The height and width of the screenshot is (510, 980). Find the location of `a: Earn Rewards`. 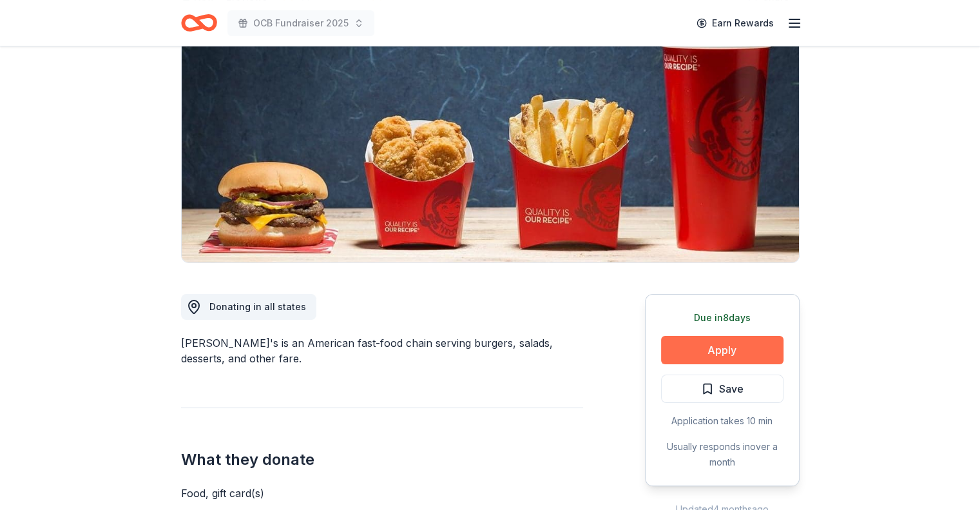

a: Earn Rewards is located at coordinates (735, 23).